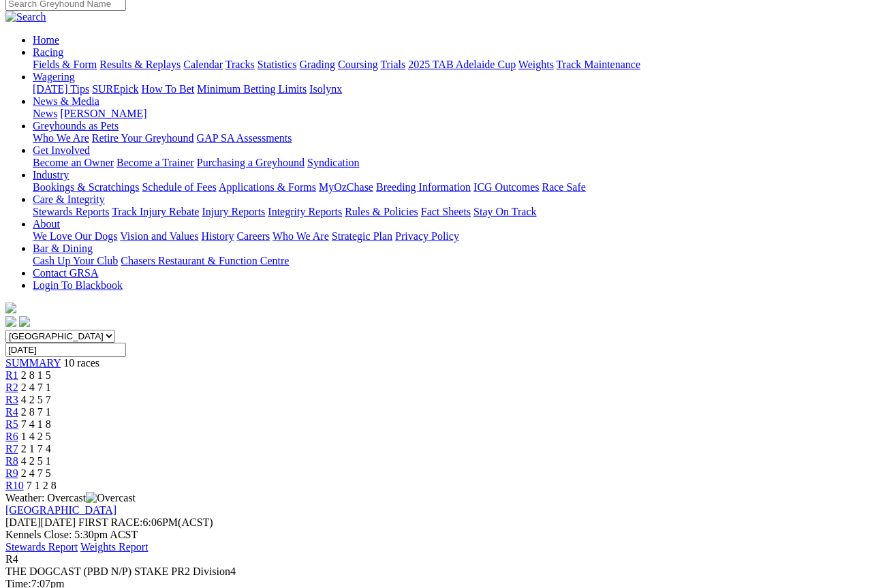 This screenshot has width=872, height=588. Describe the element at coordinates (449, 139) in the screenshot. I see `div: Greyhounds as Pets` at that location.